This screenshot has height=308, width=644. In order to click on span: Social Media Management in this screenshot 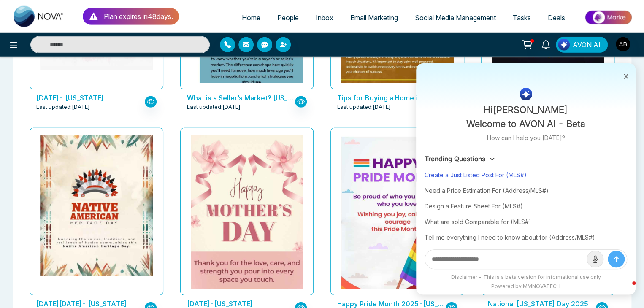, I will do `click(455, 17)`.